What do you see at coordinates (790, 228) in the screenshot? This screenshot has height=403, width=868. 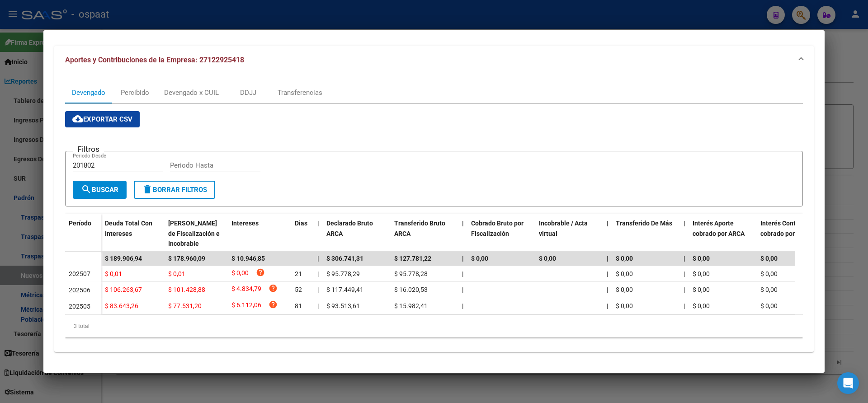 I see `span: Interés Contribución cobrado por ARCA` at bounding box center [790, 228].